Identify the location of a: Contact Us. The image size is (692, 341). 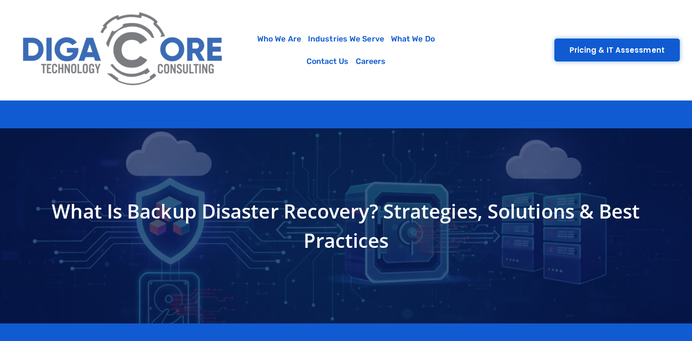
(328, 62).